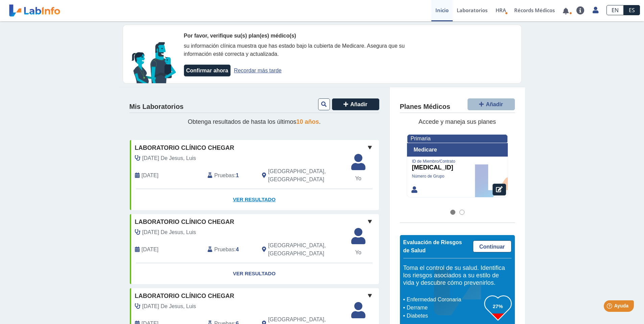 The height and width of the screenshot is (324, 644). I want to click on a: Continuar, so click(492, 246).